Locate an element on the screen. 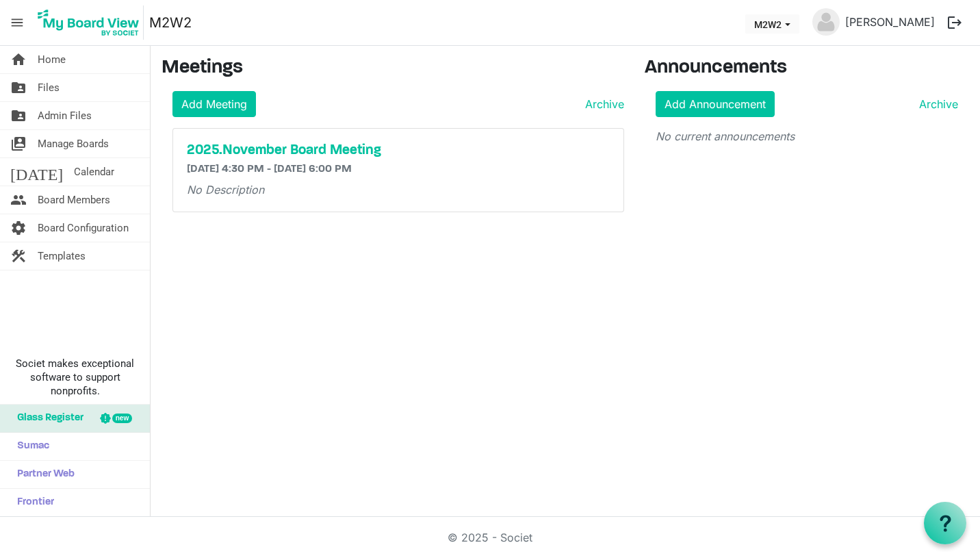 The image size is (980, 558). a: Add Meeting is located at coordinates (214, 104).